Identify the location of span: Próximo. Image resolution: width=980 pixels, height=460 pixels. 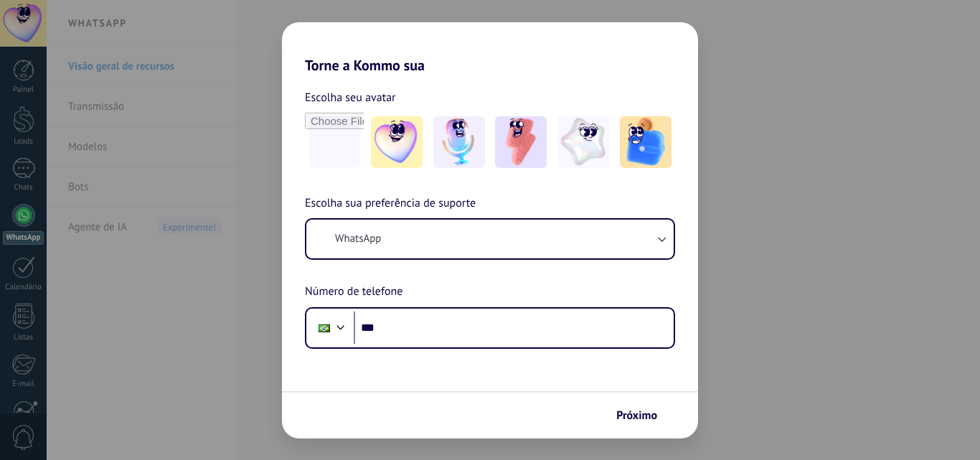
(636, 416).